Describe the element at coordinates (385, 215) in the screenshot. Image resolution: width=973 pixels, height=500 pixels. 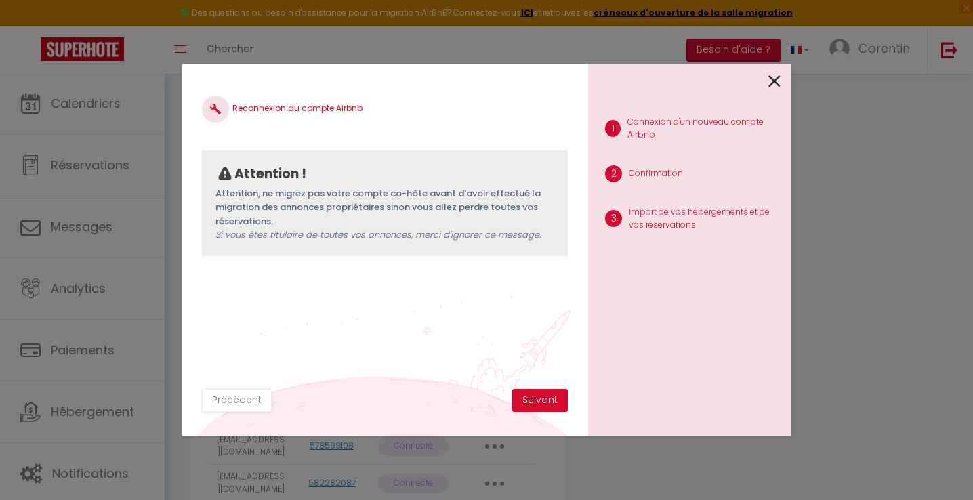
I see `p: Attention, ne migrez pas votre compte co-hôte avant d'avoir effectué la migration des annonces pr...` at that location.